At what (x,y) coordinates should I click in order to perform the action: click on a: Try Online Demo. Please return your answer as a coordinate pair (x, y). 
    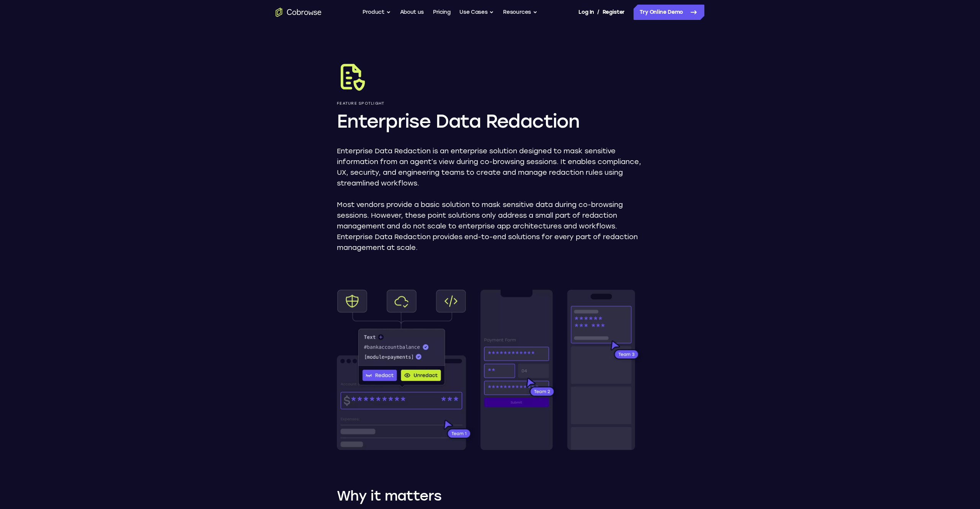
    Looking at the image, I should click on (669, 13).